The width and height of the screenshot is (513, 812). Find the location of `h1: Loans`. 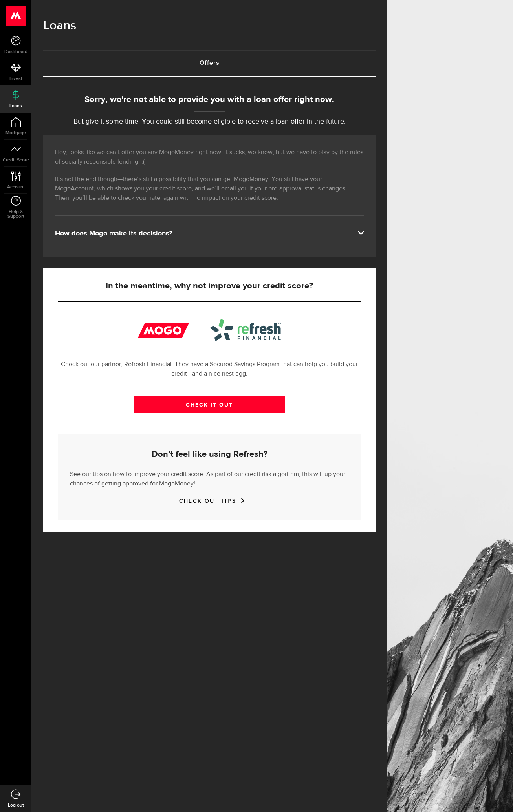

h1: Loans is located at coordinates (209, 26).